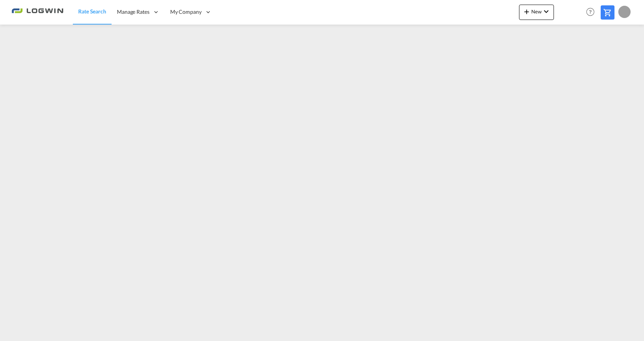 This screenshot has width=644, height=341. I want to click on div: Help, so click(592, 12).